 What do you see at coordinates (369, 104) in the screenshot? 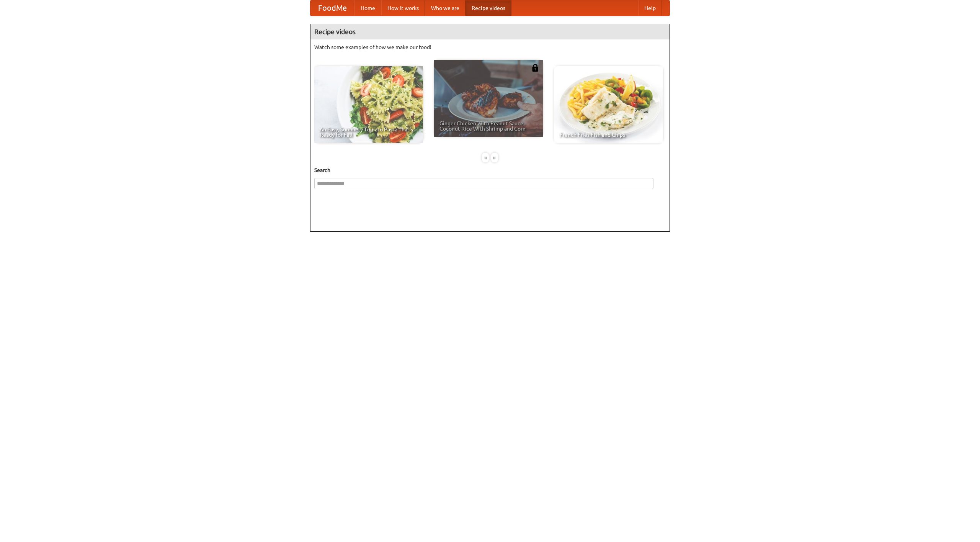
I see `a: An Easy, Summery Tomato Pasta That's Ready for Fall` at bounding box center [369, 104].